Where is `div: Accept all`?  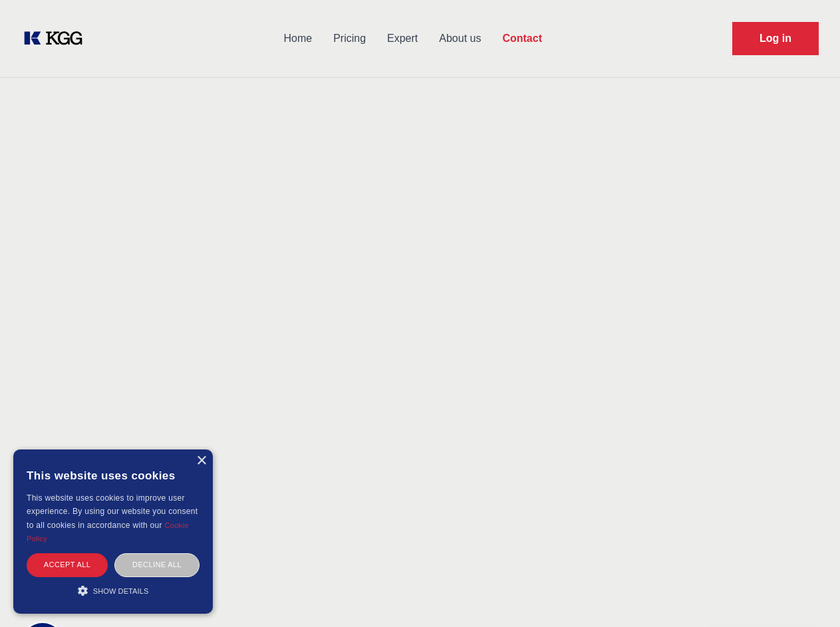
div: Accept all is located at coordinates (67, 564).